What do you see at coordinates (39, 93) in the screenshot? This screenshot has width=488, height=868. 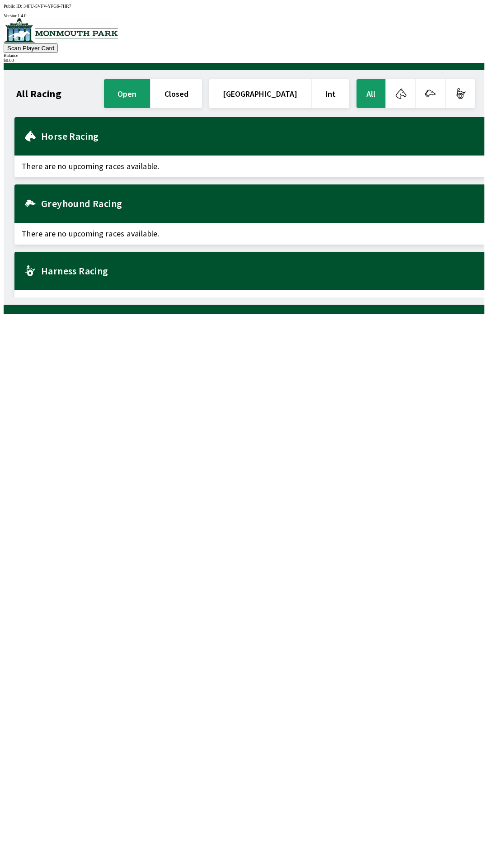 I see `h1: All Racing` at bounding box center [39, 93].